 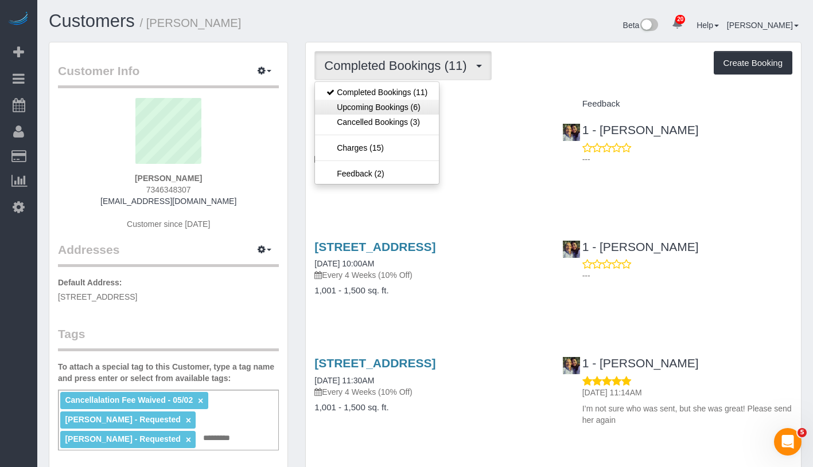 I want to click on label: Default Address:, so click(x=90, y=283).